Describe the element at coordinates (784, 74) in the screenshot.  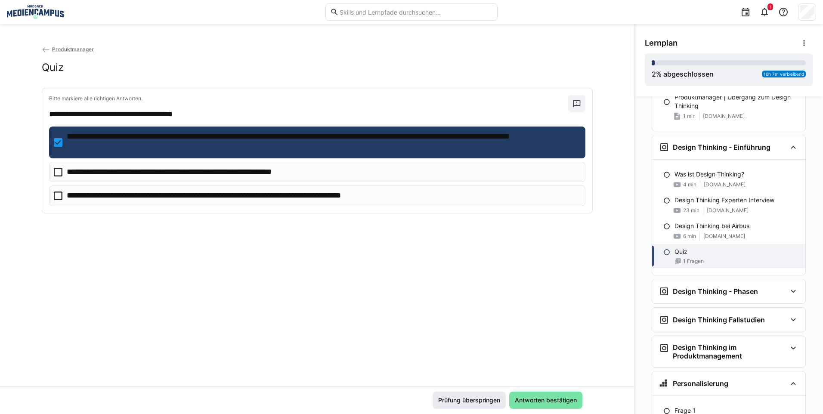
I see `span: 10h 7m verbleibend` at that location.